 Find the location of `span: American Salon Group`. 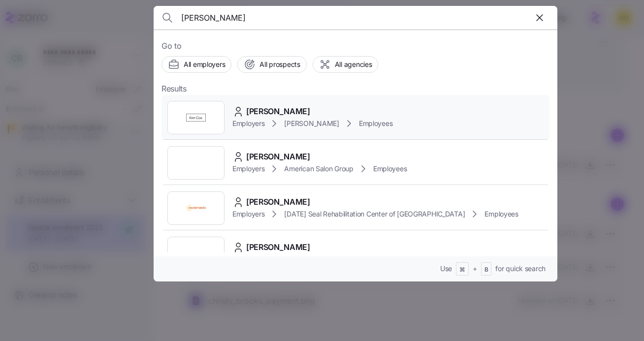

span: American Salon Group is located at coordinates (319, 169).